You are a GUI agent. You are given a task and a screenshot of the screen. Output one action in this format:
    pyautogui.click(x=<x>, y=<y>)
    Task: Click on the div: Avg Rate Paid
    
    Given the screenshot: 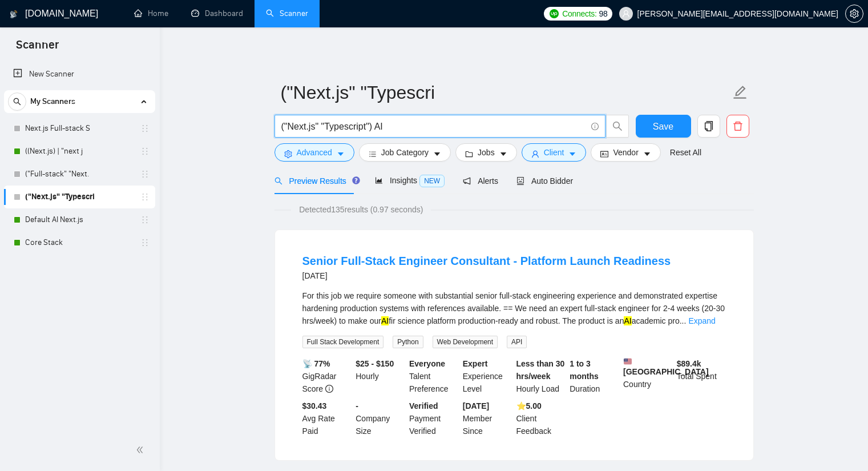 What is the action you would take?
    pyautogui.click(x=327, y=418)
    